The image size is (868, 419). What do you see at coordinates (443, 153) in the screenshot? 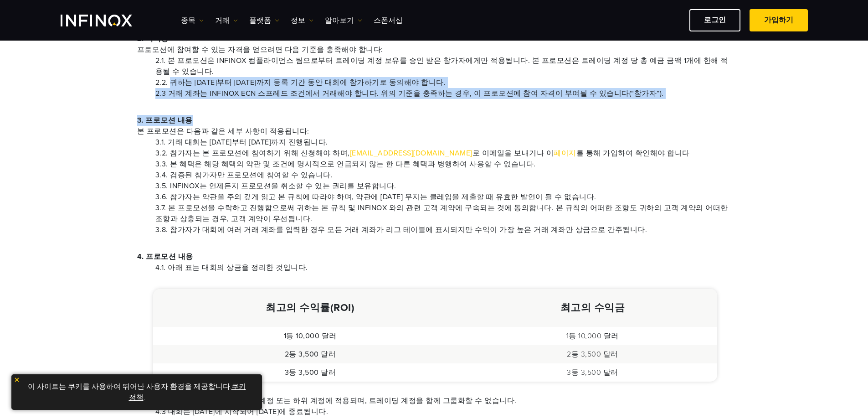
I see `li: 3.2. 참가자는 본 프로모션에 참여하기 위해 신청해야 하며, 로 이메일을 보내거나 이 를 통해 가입하여 확인해야 합니다` at bounding box center [443, 153].